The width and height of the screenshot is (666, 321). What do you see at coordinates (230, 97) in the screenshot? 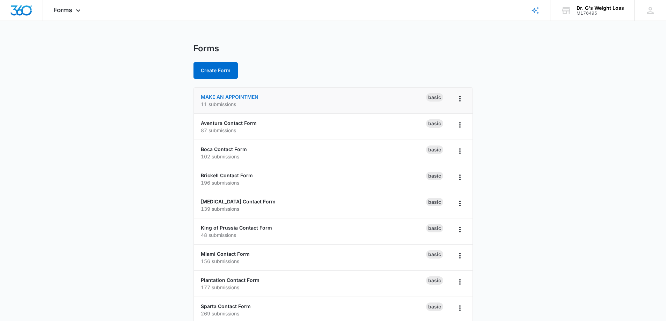
I see `a: MAKE AN APPOINTMEN` at bounding box center [230, 97].